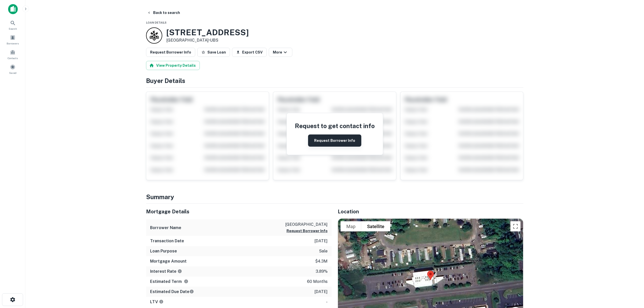 This screenshot has height=308, width=644. What do you see at coordinates (322, 271) in the screenshot?
I see `p: 3.89%` at bounding box center [322, 271].